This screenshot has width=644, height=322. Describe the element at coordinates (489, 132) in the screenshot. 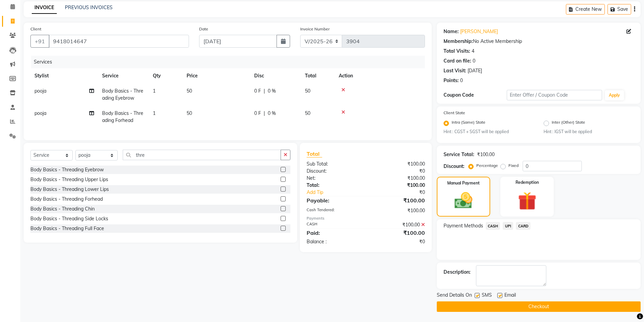

I see `small: Hint : CGST + SGST will be applied` at that location.